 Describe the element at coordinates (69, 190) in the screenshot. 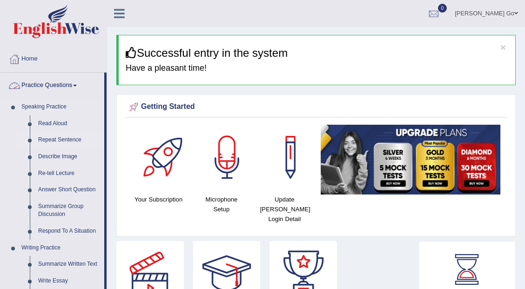

I see `a: Answer Short Question` at that location.